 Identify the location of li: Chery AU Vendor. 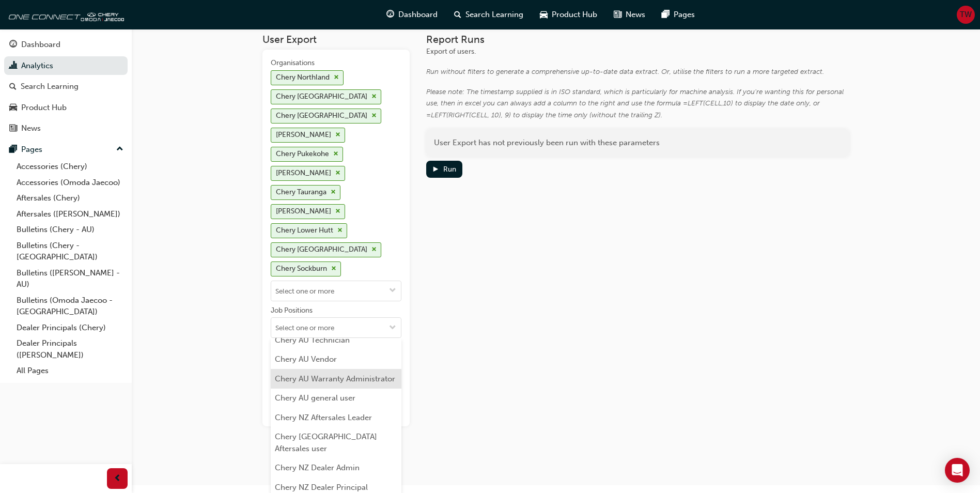
(336, 360).